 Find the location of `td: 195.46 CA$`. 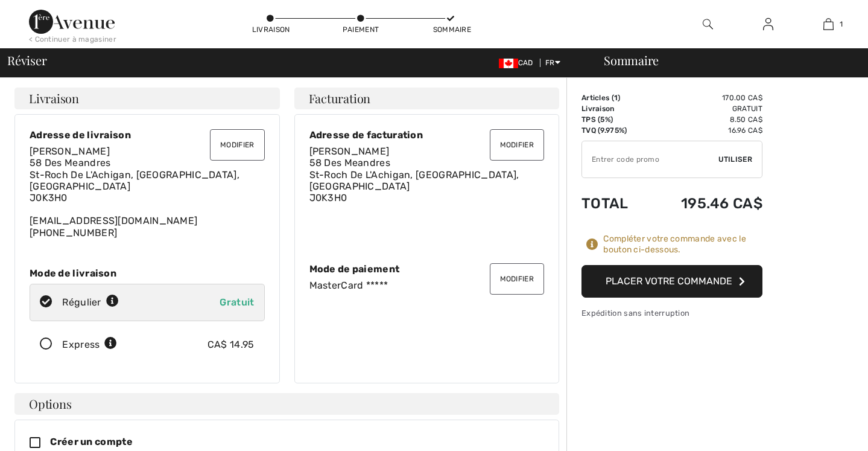

td: 195.46 CA$ is located at coordinates (705, 203).